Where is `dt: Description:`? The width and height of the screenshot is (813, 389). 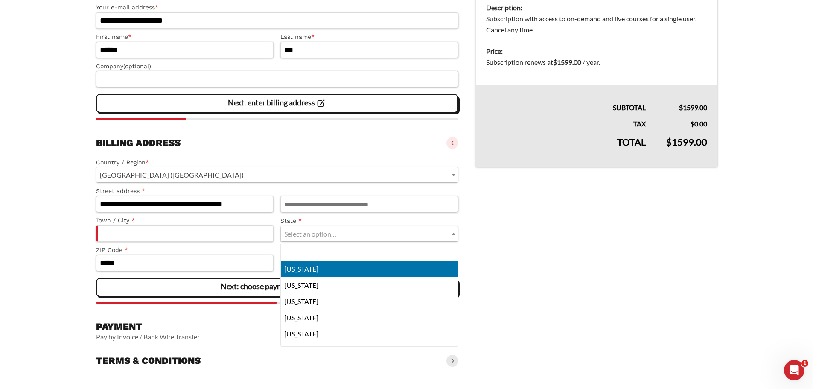
dt: Description: is located at coordinates (596, 8).